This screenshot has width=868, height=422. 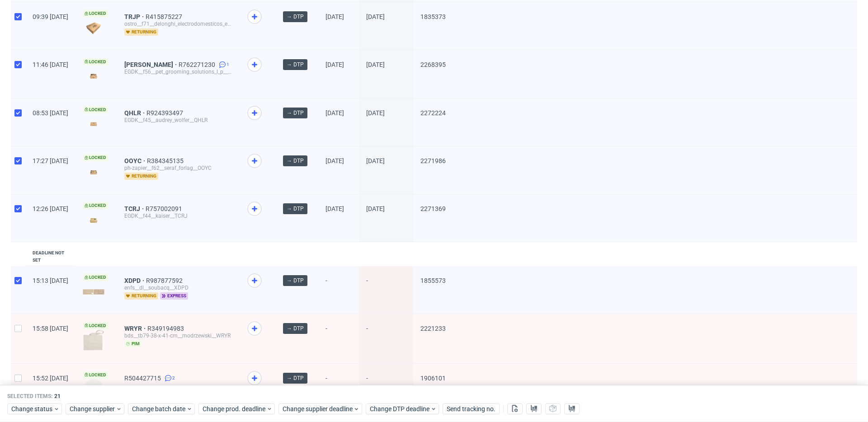 I want to click on a: TRJP, so click(x=135, y=17).